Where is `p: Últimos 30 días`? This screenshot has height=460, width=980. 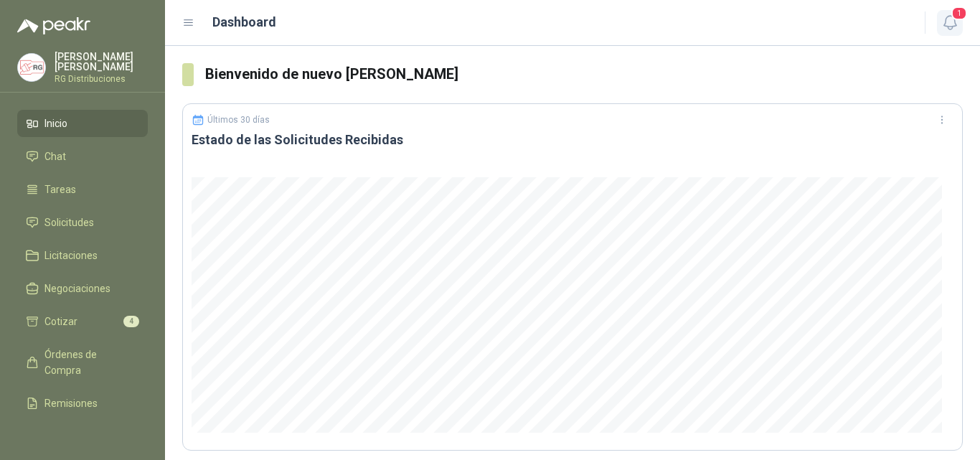 p: Últimos 30 días is located at coordinates (239, 120).